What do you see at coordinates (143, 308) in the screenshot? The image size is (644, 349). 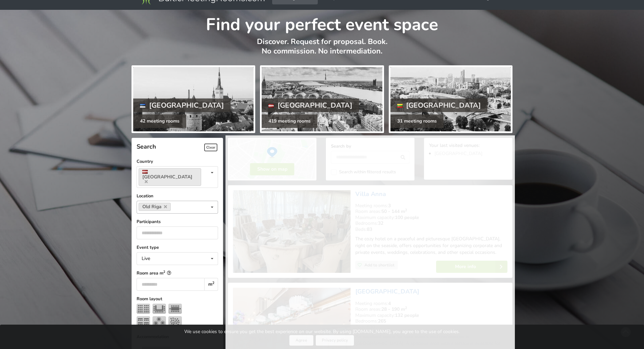 I see `img: Theater` at bounding box center [143, 308].